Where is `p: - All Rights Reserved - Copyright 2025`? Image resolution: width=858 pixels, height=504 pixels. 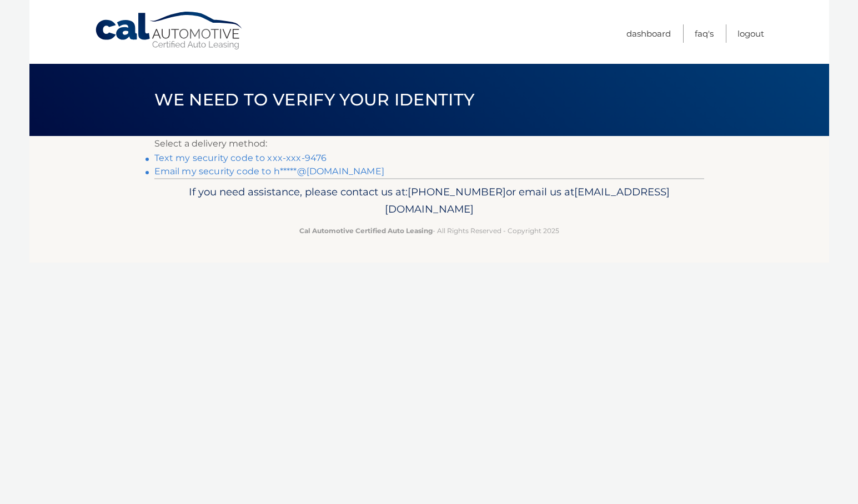
p: - All Rights Reserved - Copyright 2025 is located at coordinates (429, 230).